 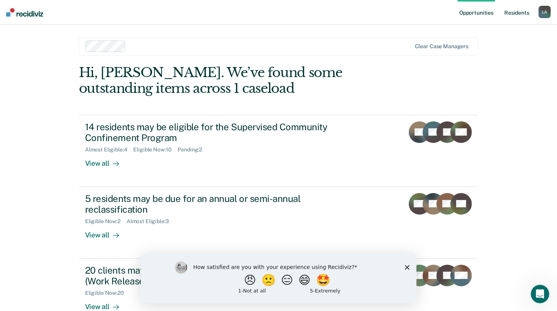 I want to click on button: 4, so click(x=164, y=27).